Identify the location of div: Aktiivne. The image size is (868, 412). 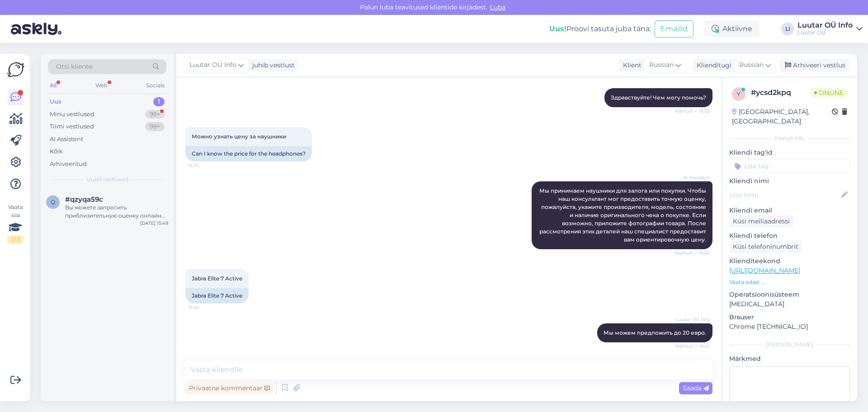
(732, 29).